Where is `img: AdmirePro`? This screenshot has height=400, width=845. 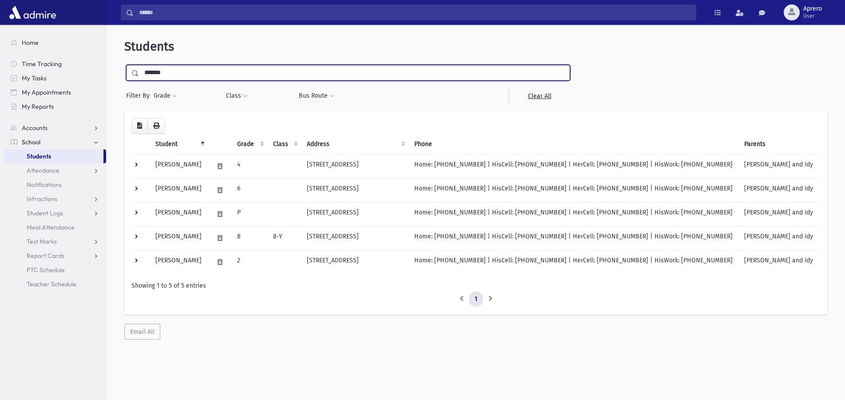
img: AdmirePro is located at coordinates (32, 12).